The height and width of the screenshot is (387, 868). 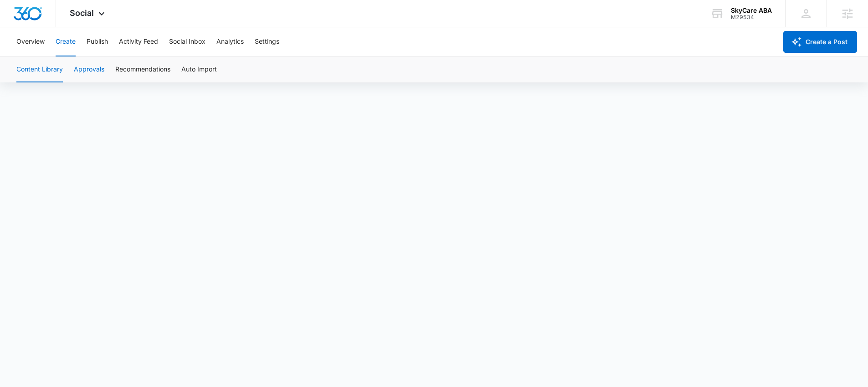 I want to click on span: Social, so click(x=81, y=13).